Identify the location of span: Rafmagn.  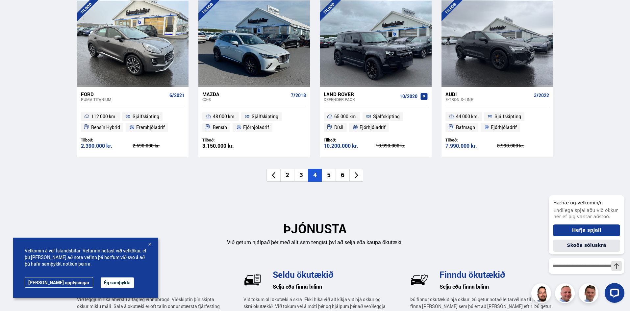
(465, 127).